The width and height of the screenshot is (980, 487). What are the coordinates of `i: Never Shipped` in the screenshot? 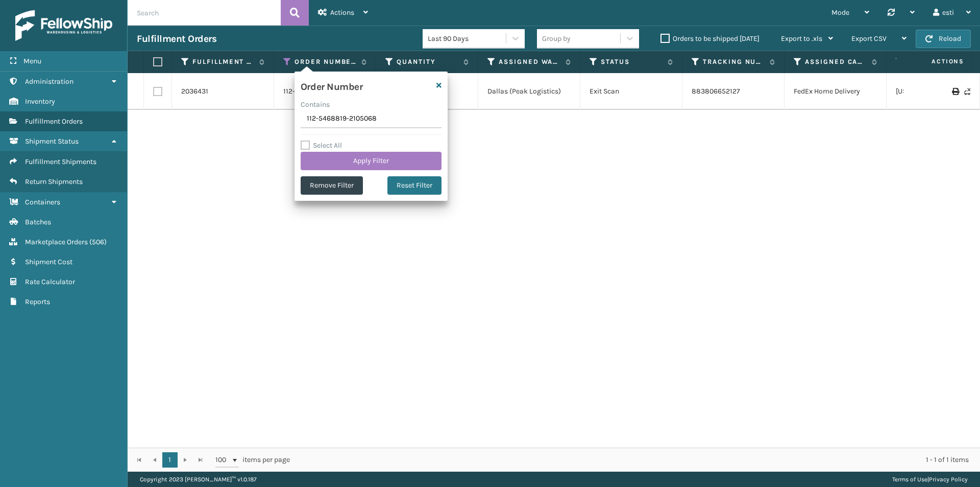 It's located at (967, 91).